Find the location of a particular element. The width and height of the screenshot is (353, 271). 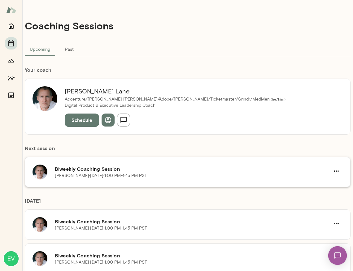

span: ( he/him ) is located at coordinates (278, 99).